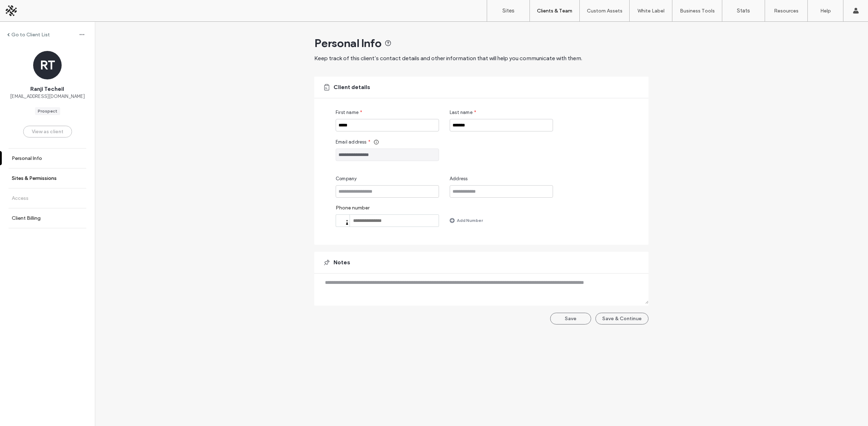  I want to click on label: Sites, so click(508, 11).